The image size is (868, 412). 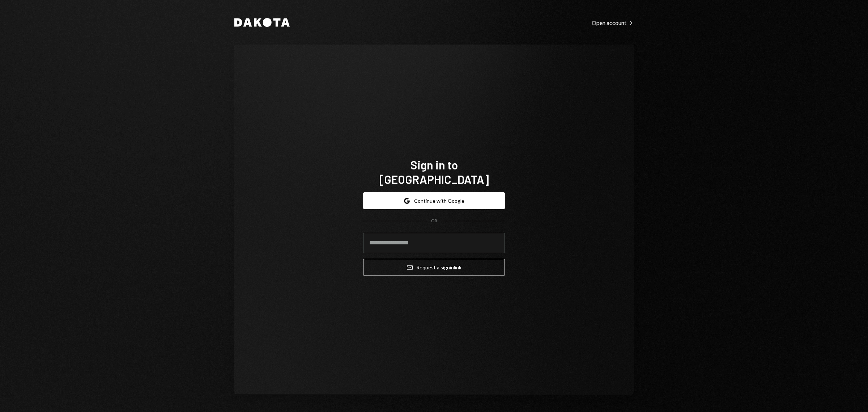 What do you see at coordinates (434, 221) in the screenshot?
I see `div: OR` at bounding box center [434, 221].